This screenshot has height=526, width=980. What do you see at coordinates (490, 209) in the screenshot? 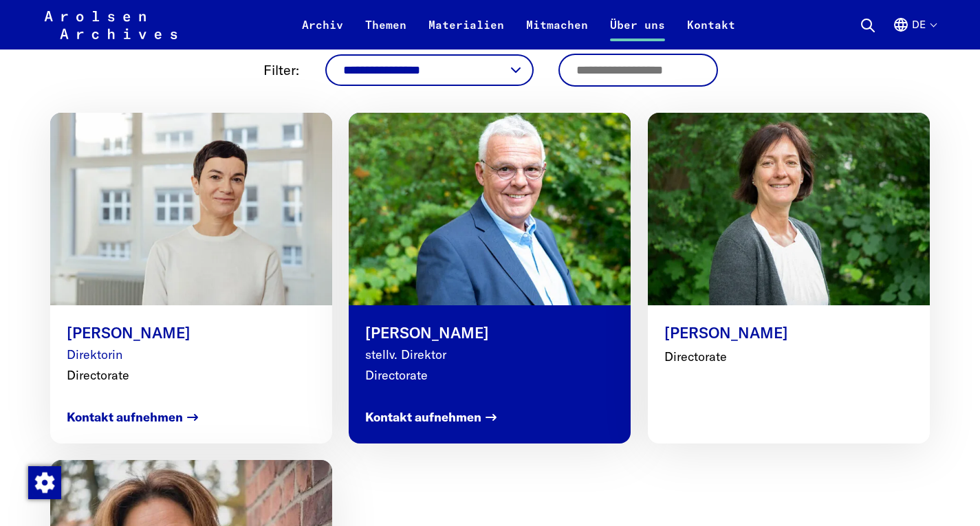
I see `img: Steffen Baumheier` at bounding box center [490, 209].